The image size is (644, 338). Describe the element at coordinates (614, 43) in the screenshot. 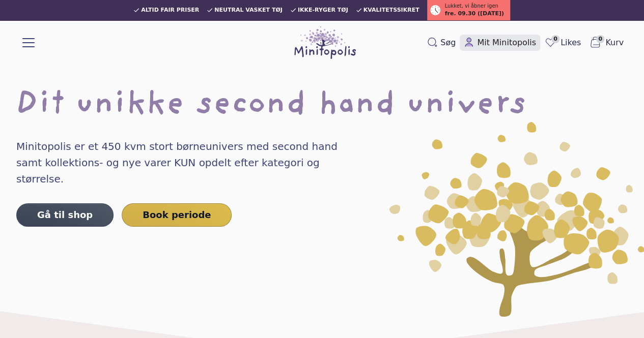

I see `span: Kurv` at that location.